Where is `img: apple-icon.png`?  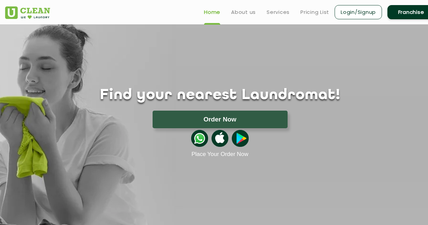 img: apple-icon.png is located at coordinates (220, 138).